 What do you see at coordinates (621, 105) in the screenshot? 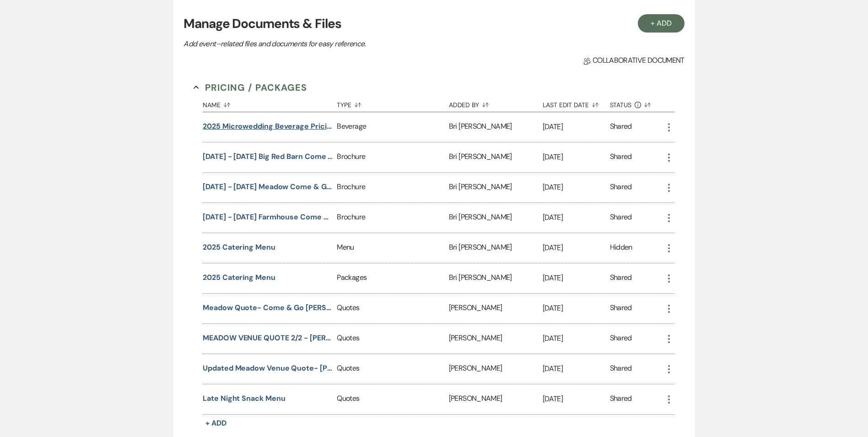
I see `span: Status` at bounding box center [621, 105].